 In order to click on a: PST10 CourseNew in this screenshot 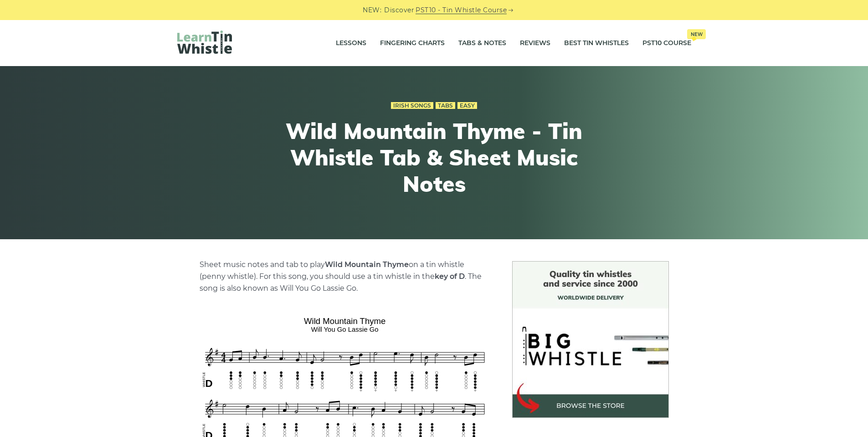, I will do `click(666, 43)`.